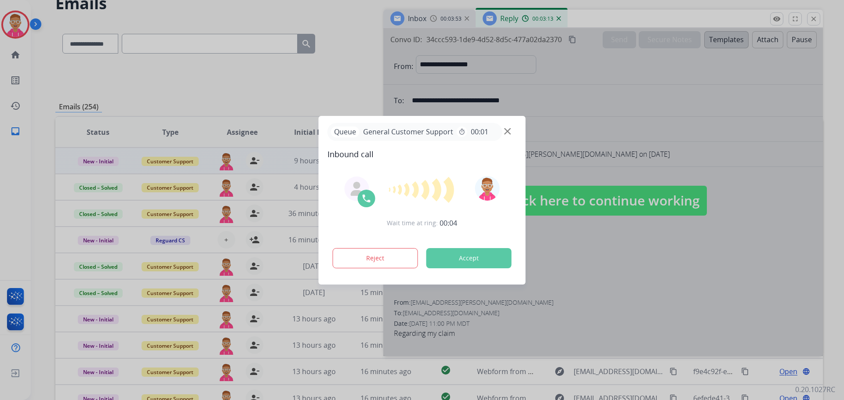  What do you see at coordinates (469, 258) in the screenshot?
I see `button: Accept` at bounding box center [469, 258].